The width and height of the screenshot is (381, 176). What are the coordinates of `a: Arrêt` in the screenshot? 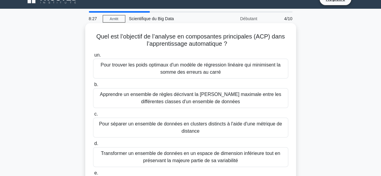 It's located at (114, 19).